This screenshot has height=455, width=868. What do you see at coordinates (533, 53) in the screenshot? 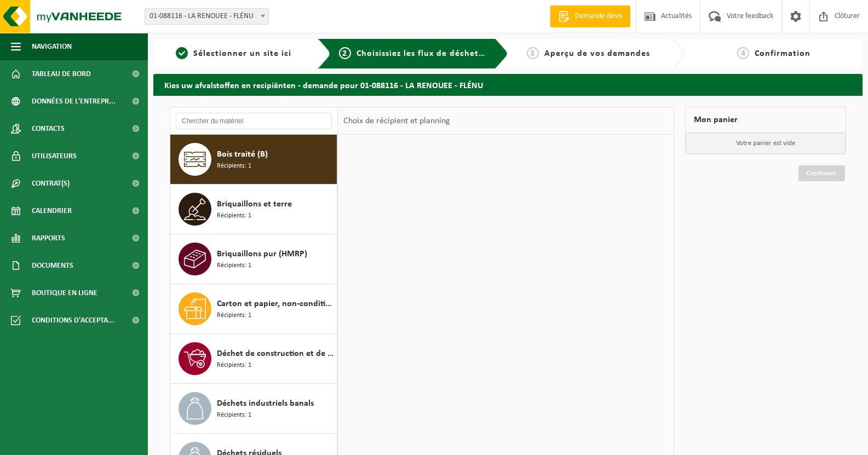
I see `span: 3` at bounding box center [533, 53].